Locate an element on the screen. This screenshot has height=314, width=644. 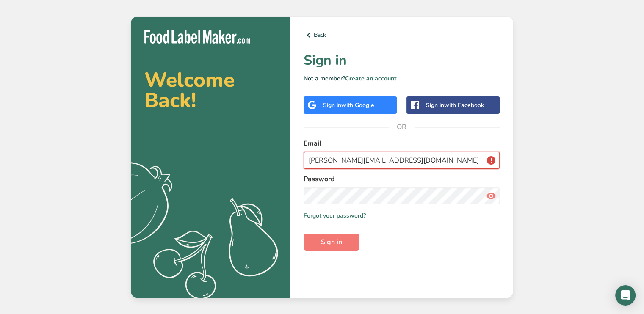
span: with Google is located at coordinates (357, 105).